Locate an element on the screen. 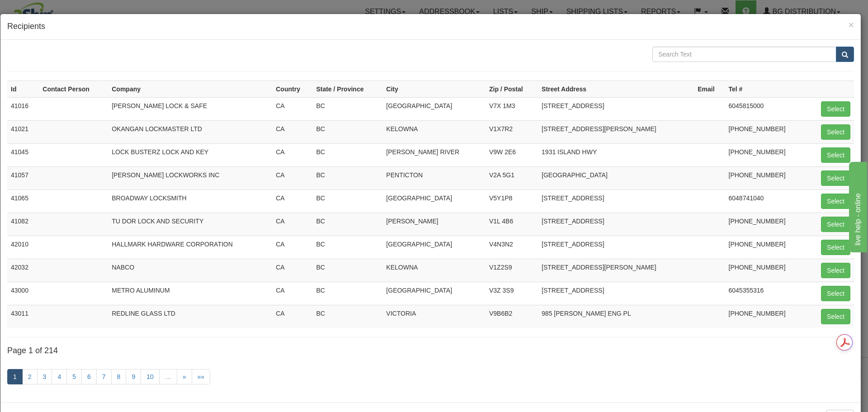  th: Contact Person is located at coordinates (74, 88).